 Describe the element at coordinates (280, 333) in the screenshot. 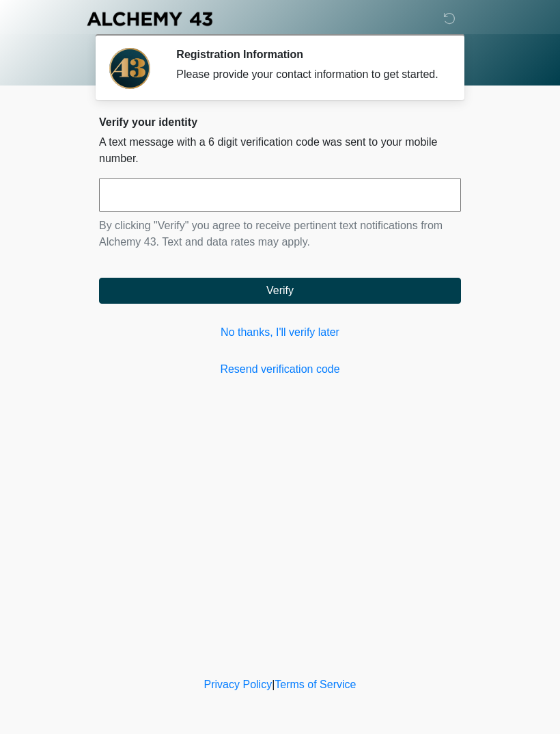

I see `a: No thanks, I'll verify later` at that location.